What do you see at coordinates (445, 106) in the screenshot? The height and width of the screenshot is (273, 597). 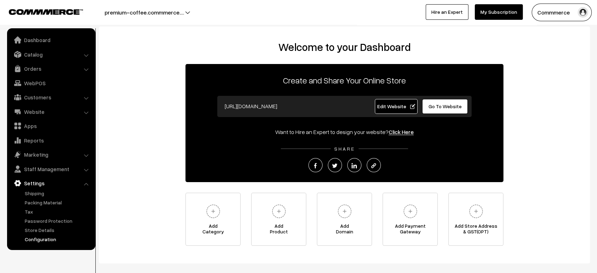 I see `span: Go To Website` at bounding box center [445, 106].